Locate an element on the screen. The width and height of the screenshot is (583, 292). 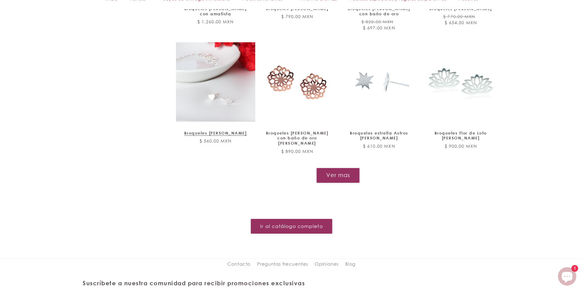
a: Contacto is located at coordinates (239, 265).